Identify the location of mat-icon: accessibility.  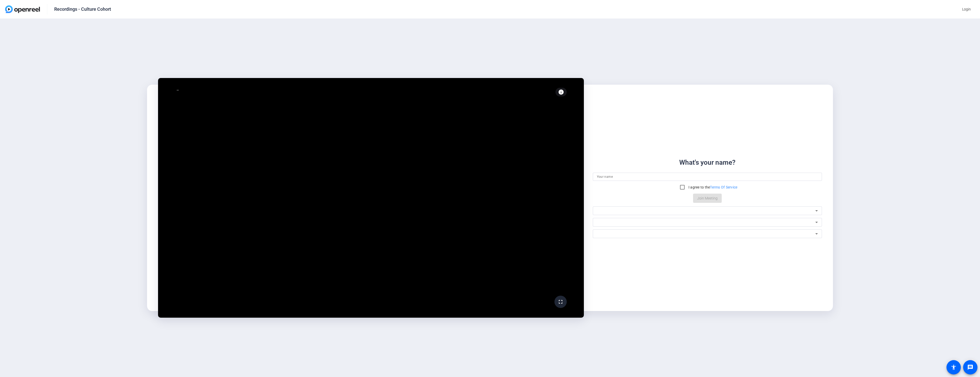
(954, 368).